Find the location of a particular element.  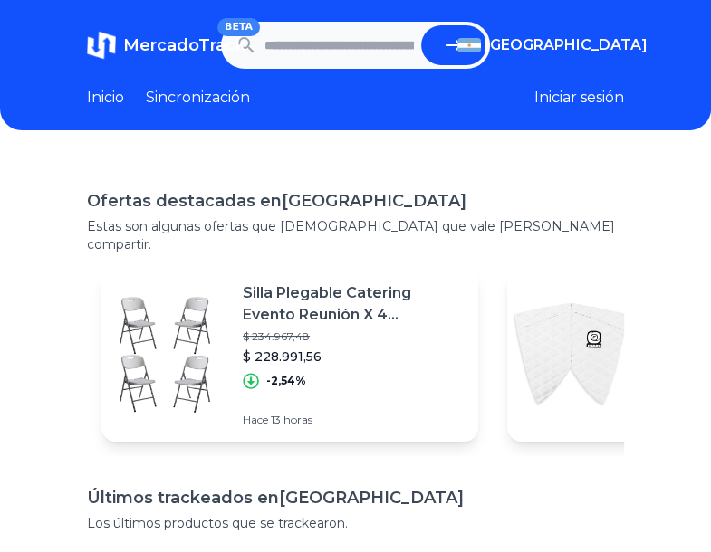

font: $ 228.991,56 is located at coordinates (282, 357).